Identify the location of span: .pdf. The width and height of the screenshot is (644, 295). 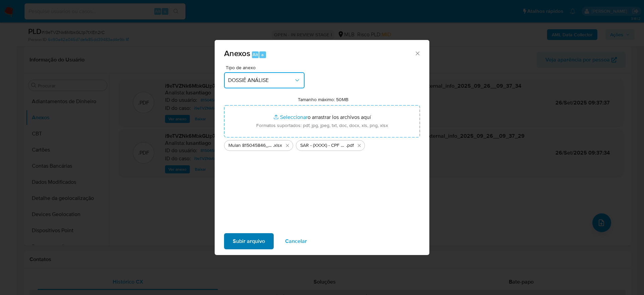
(349, 145).